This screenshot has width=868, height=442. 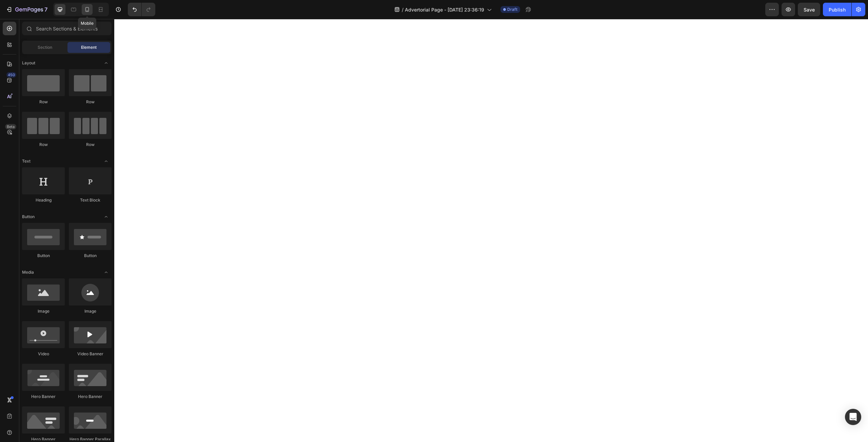 I want to click on div: Video Banner, so click(x=90, y=354).